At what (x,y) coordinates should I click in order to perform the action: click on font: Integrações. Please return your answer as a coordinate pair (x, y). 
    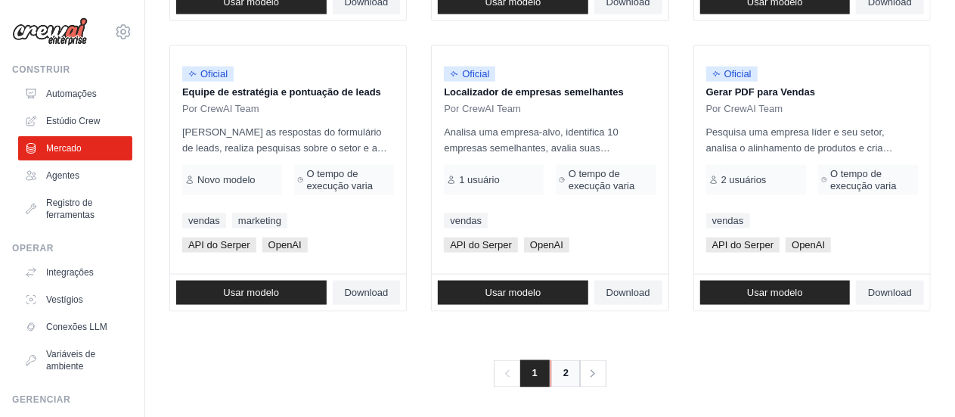
    Looking at the image, I should click on (70, 272).